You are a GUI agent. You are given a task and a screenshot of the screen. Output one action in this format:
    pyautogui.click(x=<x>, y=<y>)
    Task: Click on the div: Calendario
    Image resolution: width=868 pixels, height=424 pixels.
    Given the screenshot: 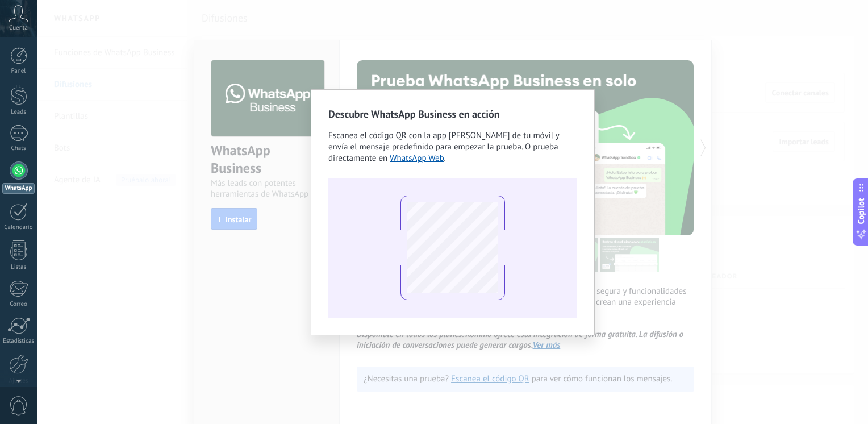 What is the action you would take?
    pyautogui.click(x=19, y=227)
    